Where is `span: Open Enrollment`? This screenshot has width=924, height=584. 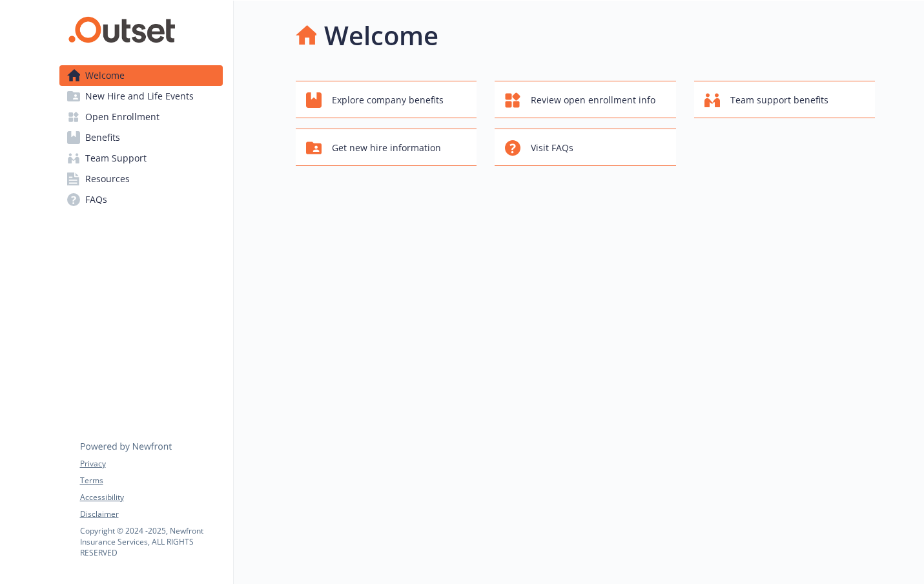
span: Open Enrollment is located at coordinates (122, 117).